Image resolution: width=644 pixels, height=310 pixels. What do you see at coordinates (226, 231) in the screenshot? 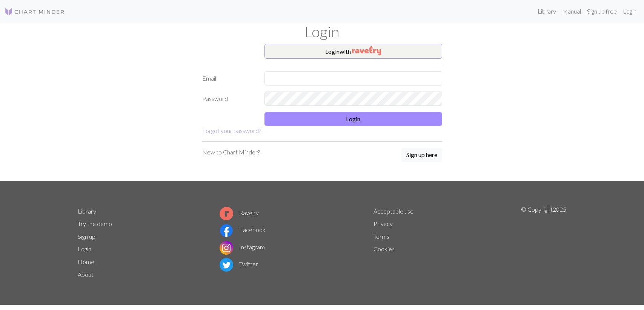
I see `img: Facebook logo` at bounding box center [226, 231].